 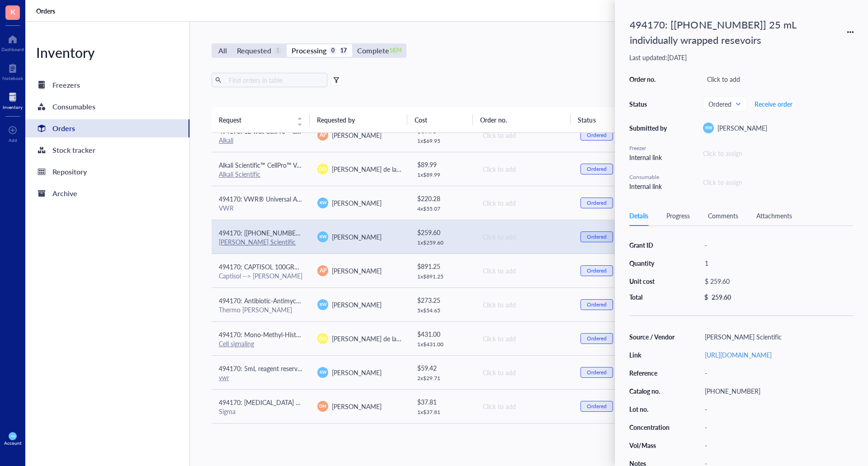 I want to click on div: 1 x $ 69.95, so click(x=443, y=141).